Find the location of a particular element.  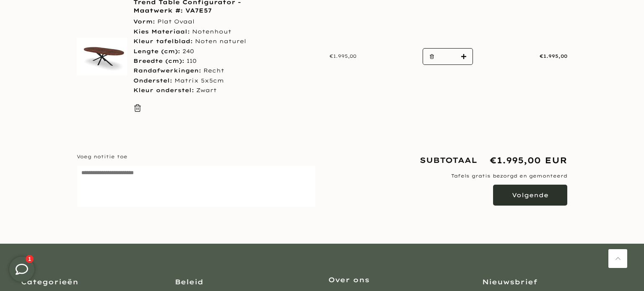

strong: Kleur tafelblad: is located at coordinates (163, 41).